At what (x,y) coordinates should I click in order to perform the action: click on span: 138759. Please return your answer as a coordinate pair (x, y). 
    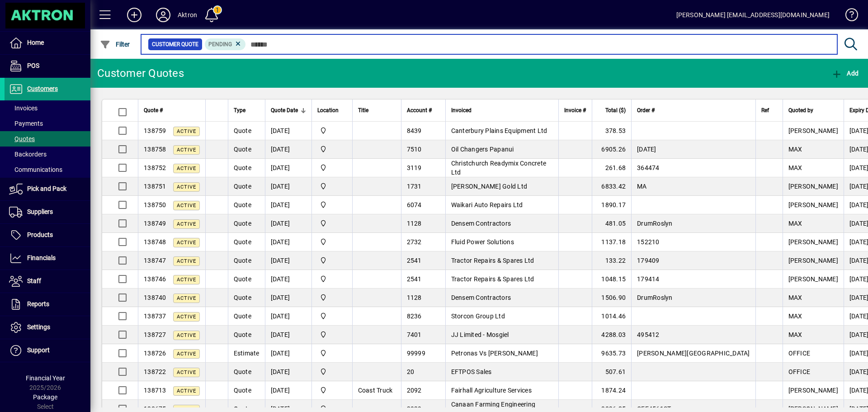
    Looking at the image, I should click on (155, 131).